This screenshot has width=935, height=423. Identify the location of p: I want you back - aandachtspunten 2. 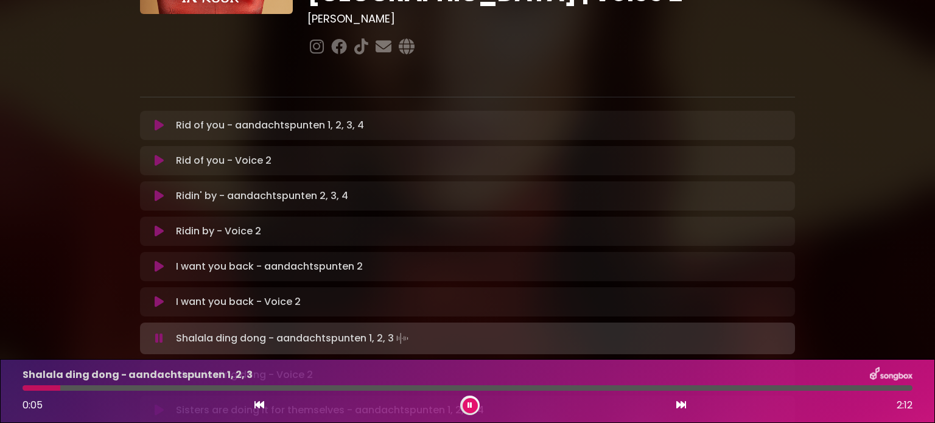
(269, 267).